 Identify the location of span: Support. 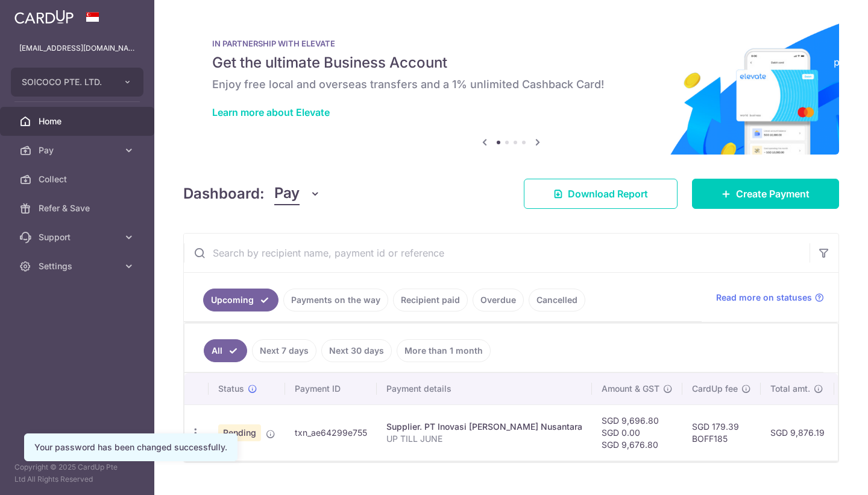
(78, 237).